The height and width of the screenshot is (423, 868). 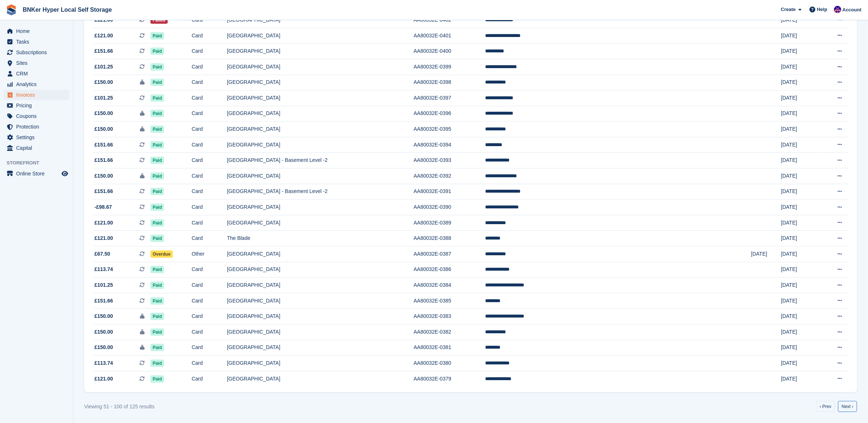 I want to click on td: AA80032E-0390, so click(x=449, y=207).